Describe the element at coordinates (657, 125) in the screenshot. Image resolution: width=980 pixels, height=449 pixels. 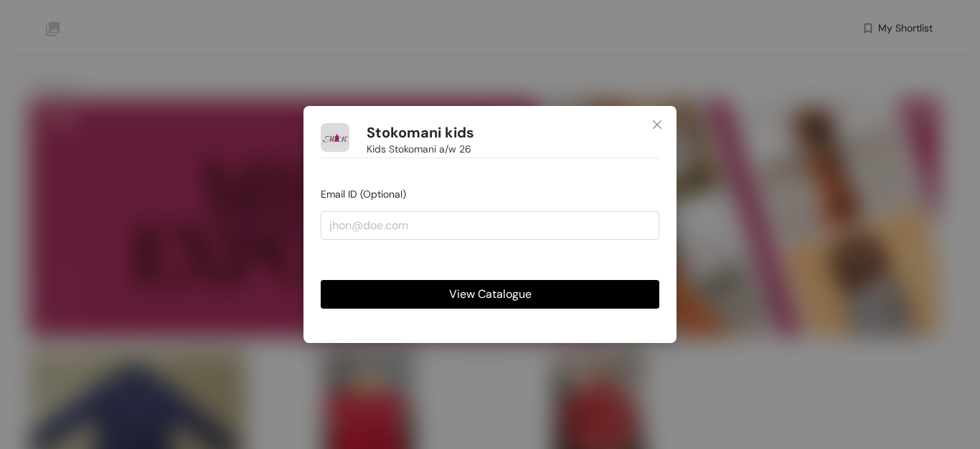
I see `button: Close` at that location.